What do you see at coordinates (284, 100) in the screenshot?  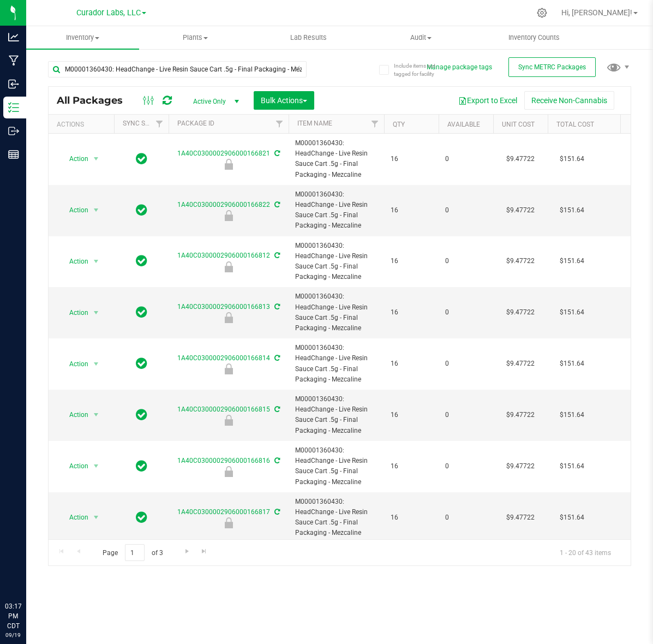 I see `button: Bulk Actions` at bounding box center [284, 100].